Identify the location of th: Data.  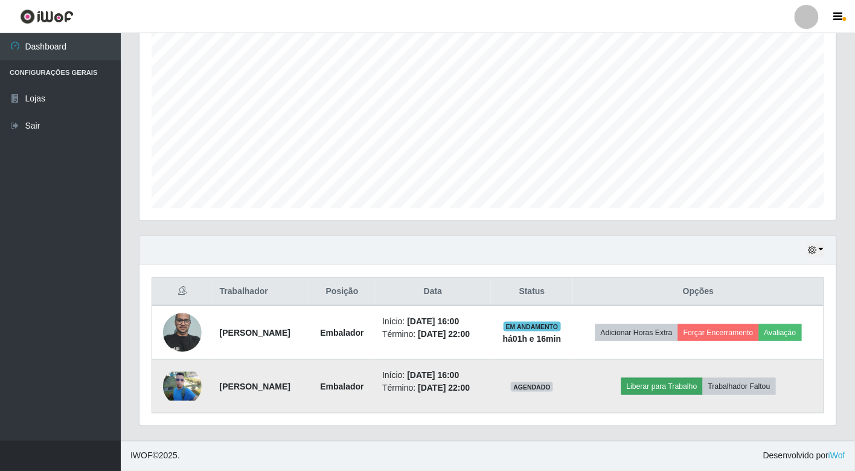
(433, 292).